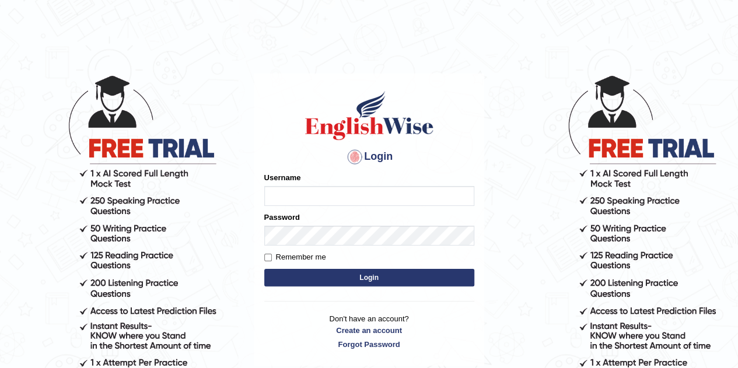  Describe the element at coordinates (369, 344) in the screenshot. I see `a: Forgot Password` at that location.